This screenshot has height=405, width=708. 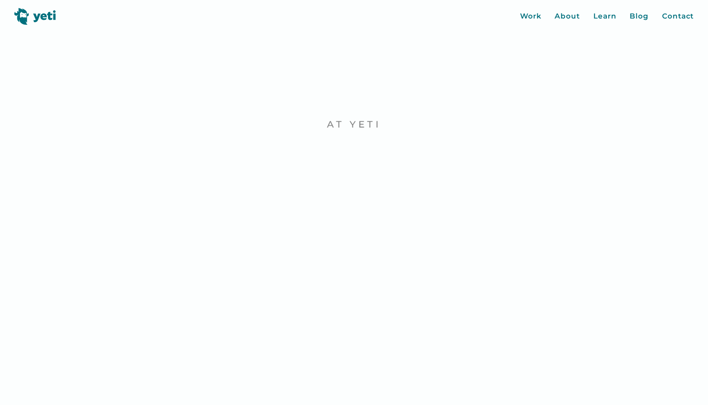 I want to click on a: Contact, so click(x=677, y=16).